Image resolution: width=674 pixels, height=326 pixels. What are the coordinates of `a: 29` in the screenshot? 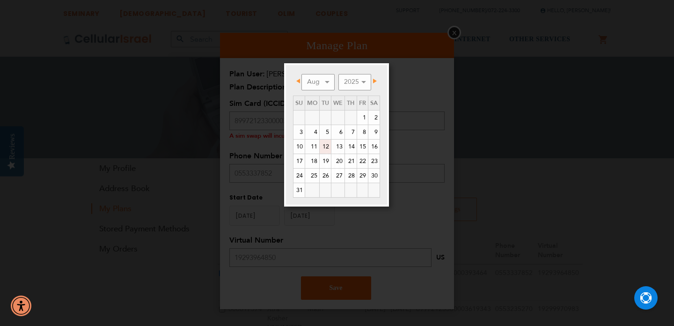 It's located at (362, 176).